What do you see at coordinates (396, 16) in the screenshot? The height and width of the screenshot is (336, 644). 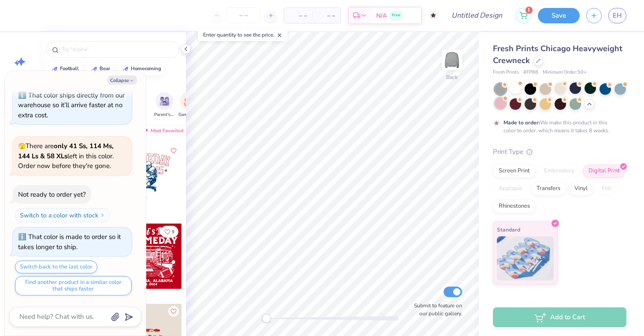 I see `span: Free` at bounding box center [396, 16].